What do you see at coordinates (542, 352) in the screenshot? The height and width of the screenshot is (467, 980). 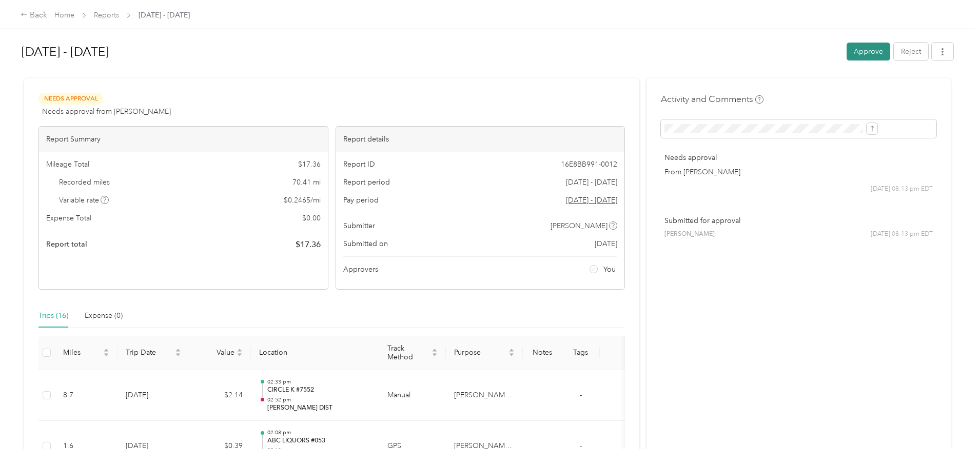 I see `th: Notes` at bounding box center [542, 352].